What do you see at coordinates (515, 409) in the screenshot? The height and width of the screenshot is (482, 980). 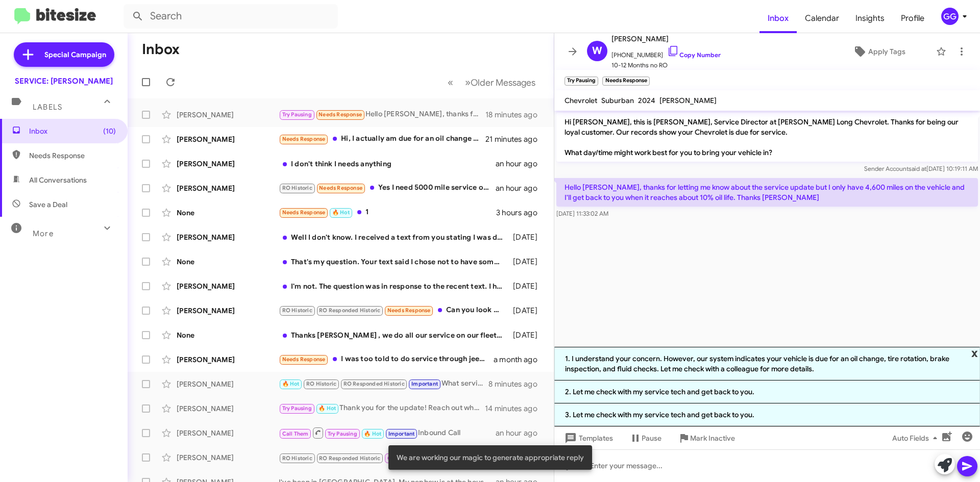 I see `div: 14 minutes ago` at bounding box center [515, 409].